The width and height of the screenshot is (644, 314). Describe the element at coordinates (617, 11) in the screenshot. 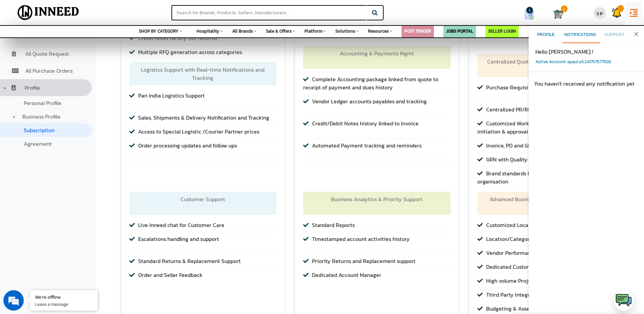

I see `a: Support Tickets` at that location.